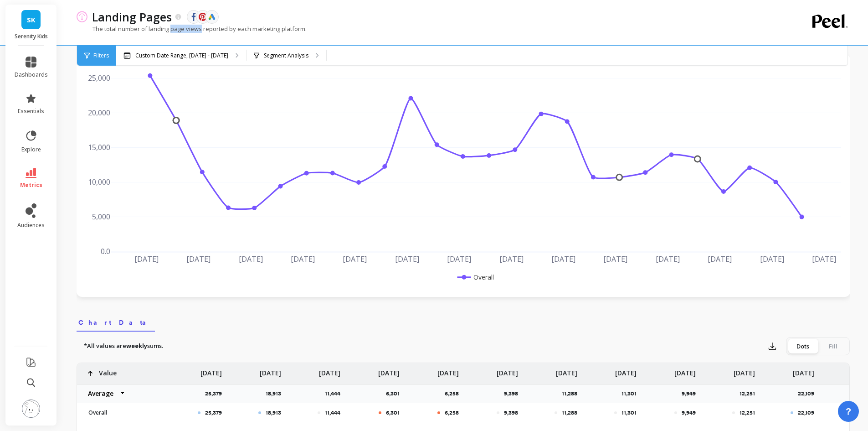 Image resolution: width=868 pixels, height=431 pixels. I want to click on span: audiences, so click(31, 225).